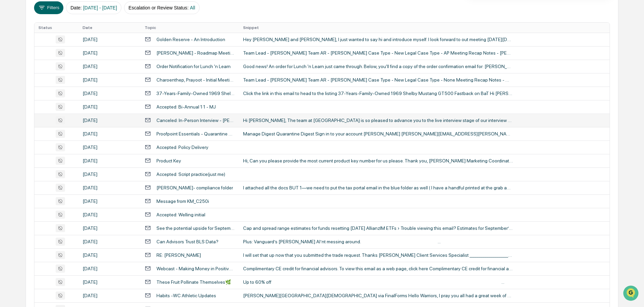 This screenshot has width=644, height=307. Describe the element at coordinates (195, 269) in the screenshot. I see `div: Webcast - Making Money in Positive & Negative Markets: September Dual Directional Buffer ETFs™ - ...` at that location.